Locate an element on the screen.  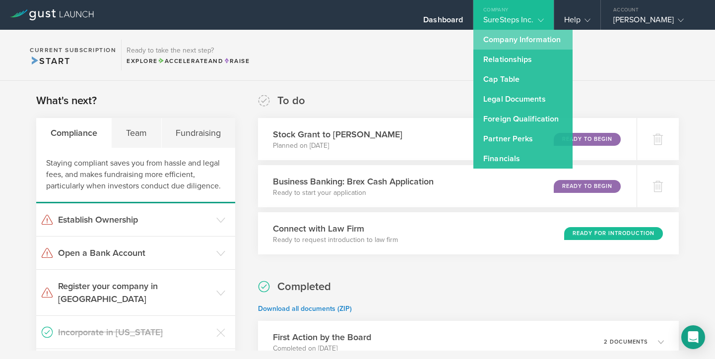
h2: What's next? is located at coordinates (67, 101).